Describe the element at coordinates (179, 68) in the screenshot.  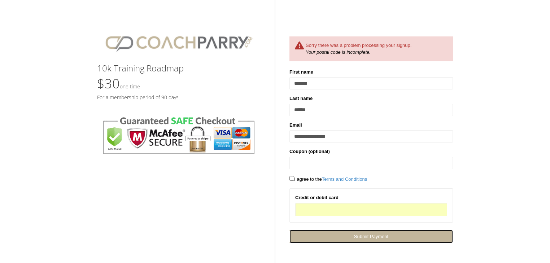
I see `h3: 10k Training Roadmap` at that location.